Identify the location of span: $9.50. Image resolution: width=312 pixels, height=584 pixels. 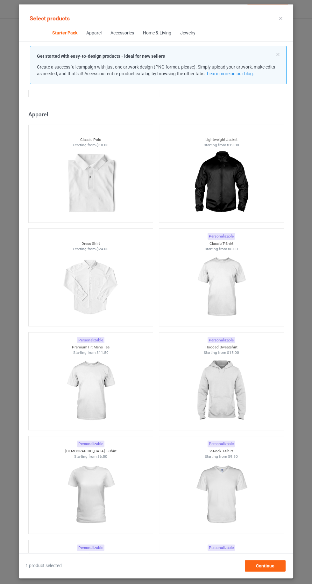
(233, 457).